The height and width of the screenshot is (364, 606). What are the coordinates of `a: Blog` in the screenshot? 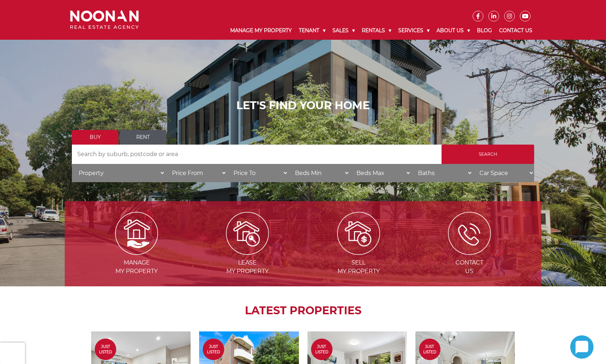 It's located at (485, 30).